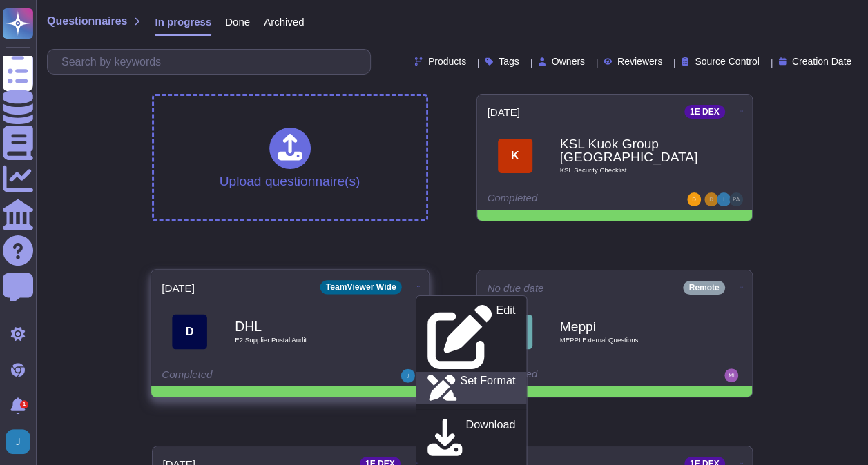  Describe the element at coordinates (639, 62) in the screenshot. I see `span: Reviewers` at that location.